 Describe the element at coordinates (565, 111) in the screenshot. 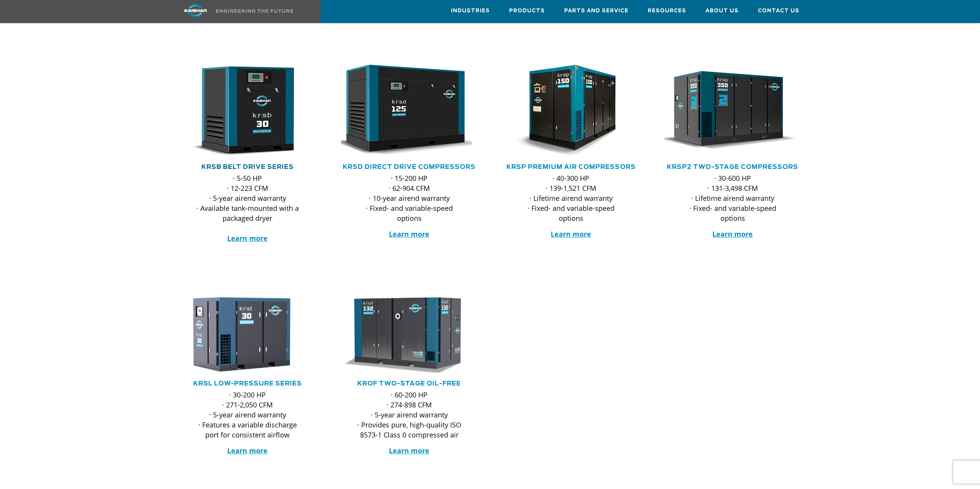

I see `img: krsp150` at that location.